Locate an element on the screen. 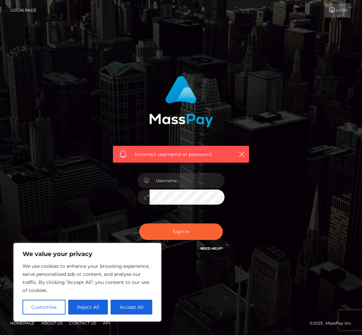  img: MassPay Login is located at coordinates (181, 101).